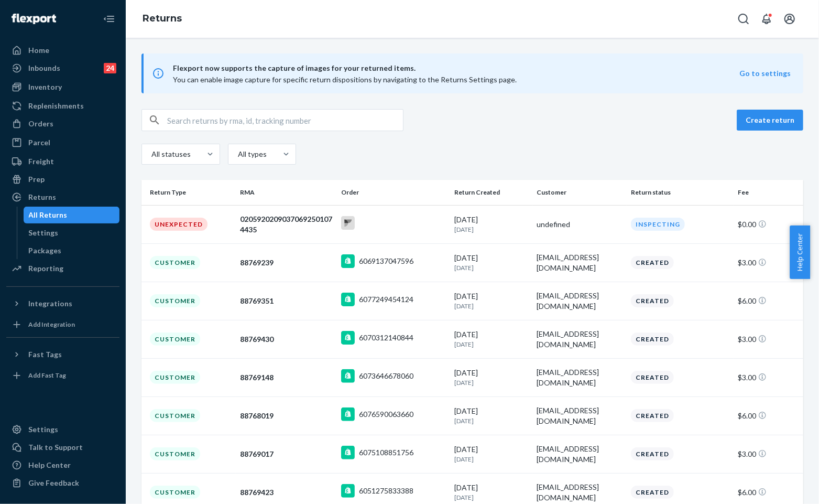 The width and height of the screenshot is (819, 504). What do you see at coordinates (800, 252) in the screenshot?
I see `button: Help Center` at bounding box center [800, 252].